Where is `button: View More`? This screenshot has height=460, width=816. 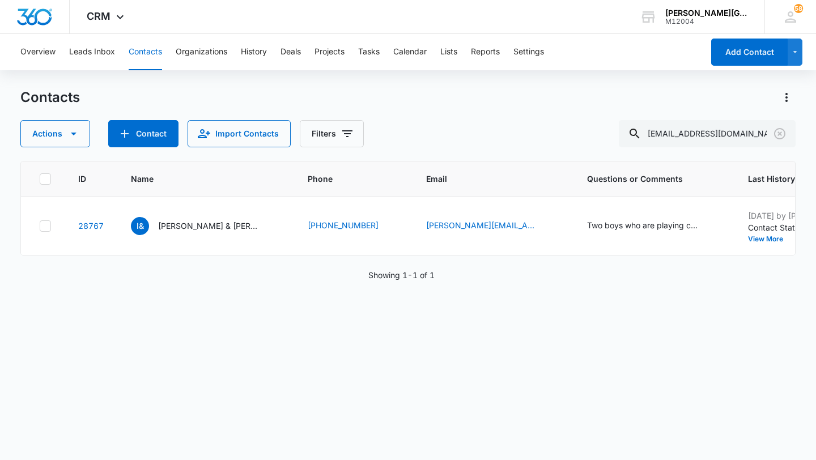
button: View More is located at coordinates (769, 239).